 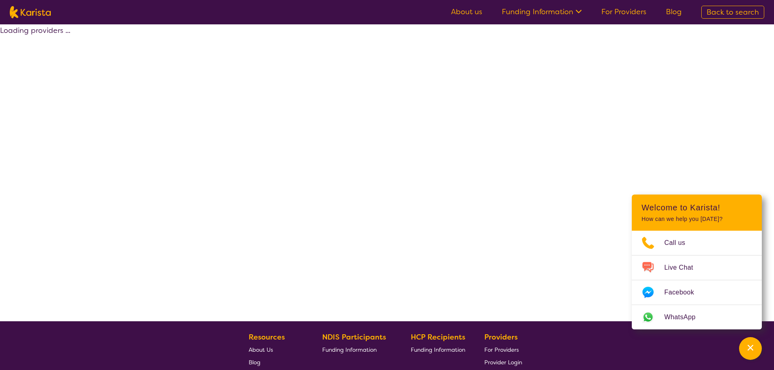 What do you see at coordinates (697, 280) in the screenshot?
I see `ul: Choose channel` at bounding box center [697, 280].